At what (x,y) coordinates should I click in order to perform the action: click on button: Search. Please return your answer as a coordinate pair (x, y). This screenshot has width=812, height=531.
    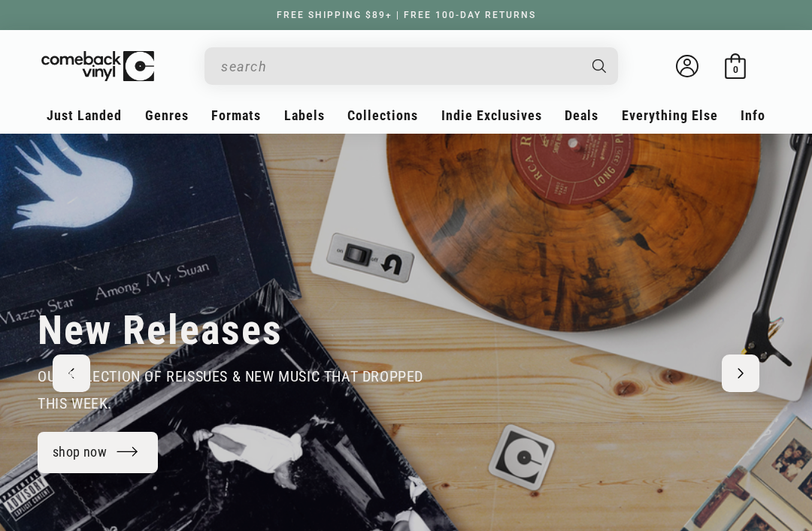
    Looking at the image, I should click on (600, 66).